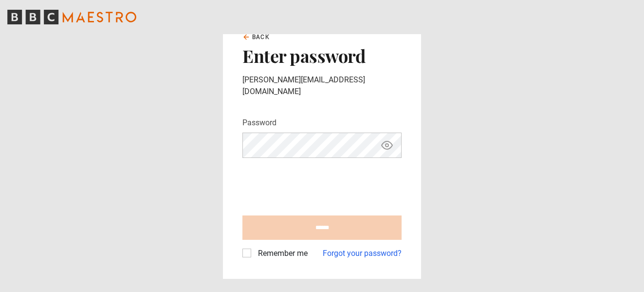 The height and width of the screenshot is (292, 644). What do you see at coordinates (387, 145) in the screenshot?
I see `button: Show password` at bounding box center [387, 145].